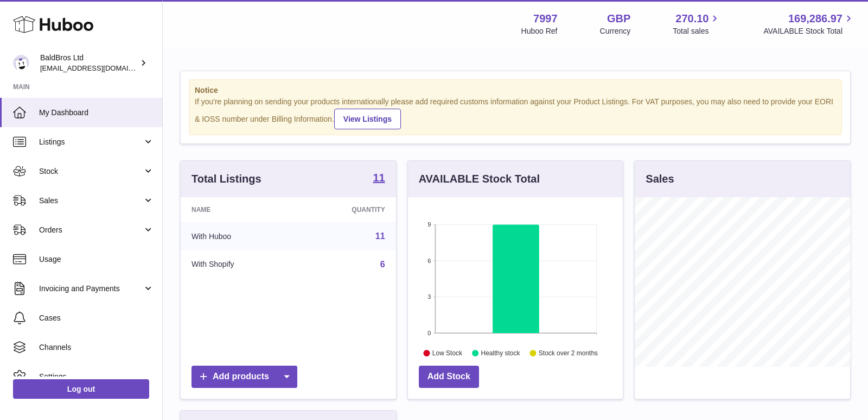  What do you see at coordinates (659, 179) in the screenshot?
I see `h3: Sales` at bounding box center [659, 179].